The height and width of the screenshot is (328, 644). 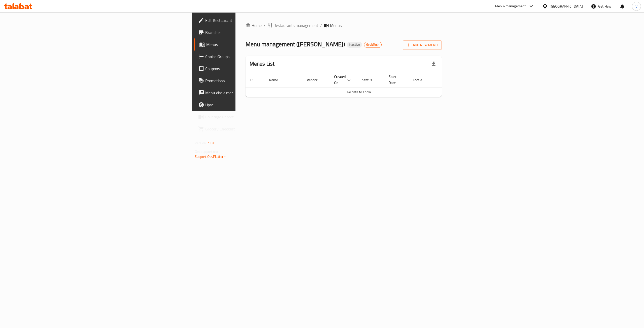 What do you see at coordinates (201, 143) in the screenshot?
I see `span: Version:` at bounding box center [201, 143].